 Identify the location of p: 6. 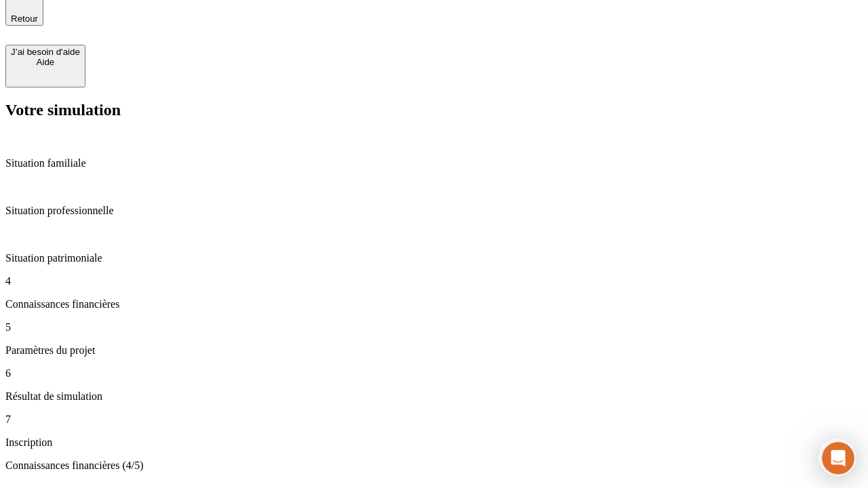
(434, 374).